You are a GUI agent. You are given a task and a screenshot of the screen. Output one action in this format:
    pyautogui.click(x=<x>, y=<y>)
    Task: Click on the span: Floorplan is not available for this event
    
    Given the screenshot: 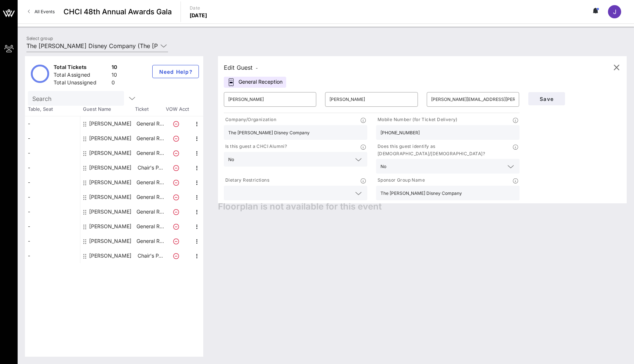 What is the action you would take?
    pyautogui.click(x=300, y=206)
    